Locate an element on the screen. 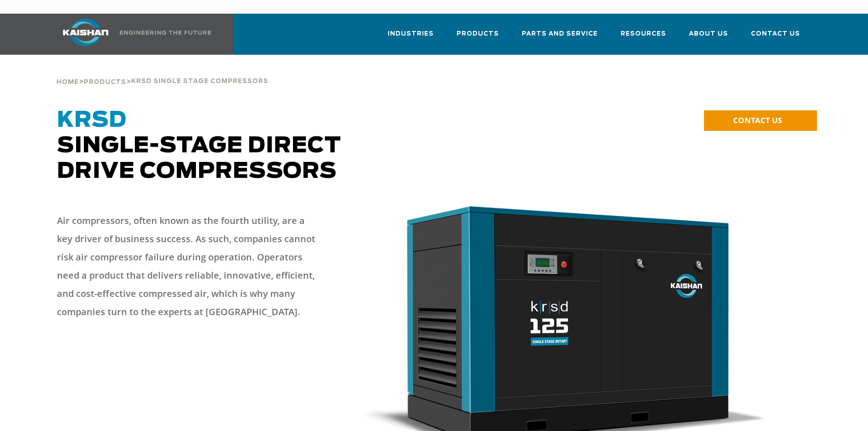 The height and width of the screenshot is (431, 868). span: Contact Us is located at coordinates (776, 34).